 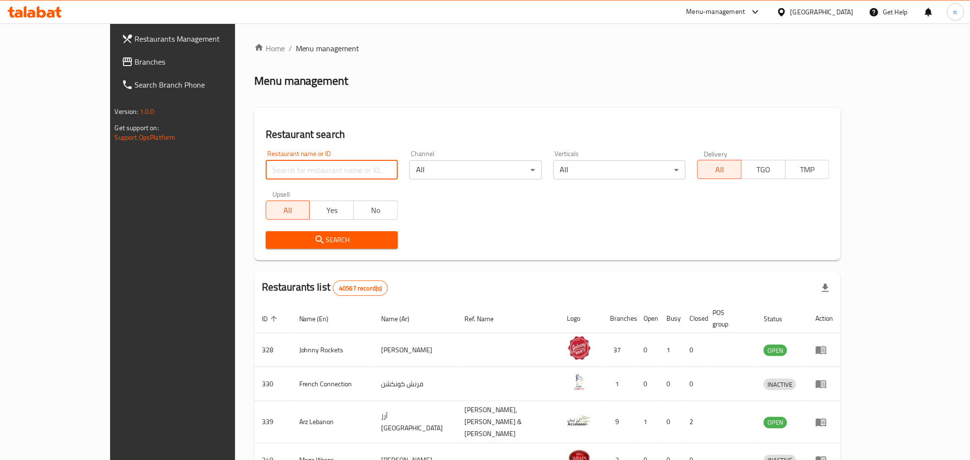 I want to click on td: 328, so click(x=273, y=350).